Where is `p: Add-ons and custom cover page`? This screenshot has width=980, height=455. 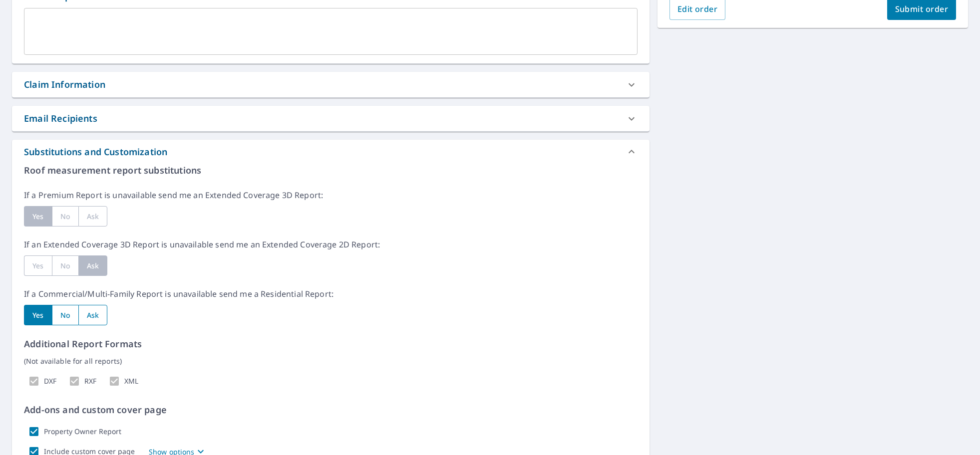 p: Add-ons and custom cover page is located at coordinates (331, 410).